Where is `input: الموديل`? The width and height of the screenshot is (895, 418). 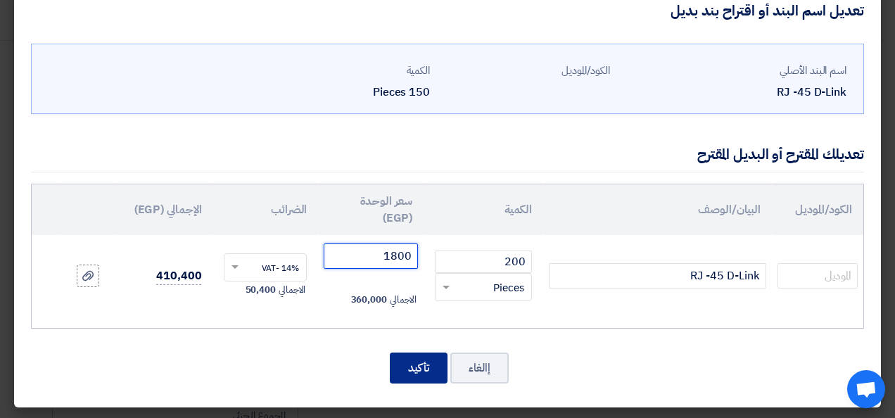
input: الموديل is located at coordinates (818, 276).